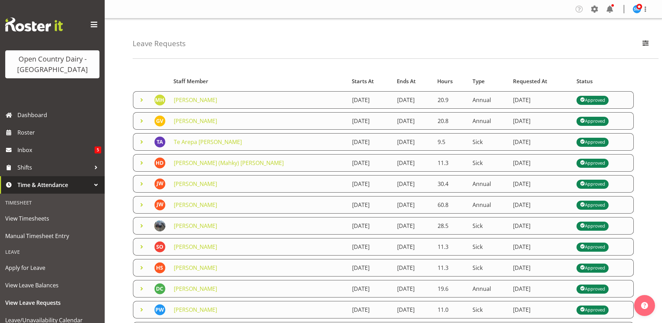 This screenshot has width=662, height=323. Describe the element at coordinates (52, 285) in the screenshot. I see `span: View Leave Balances` at that location.